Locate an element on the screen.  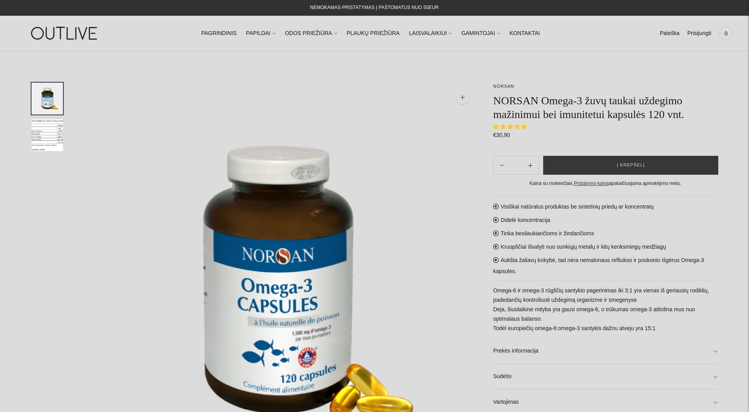
span: €30,90 is located at coordinates (501, 135).